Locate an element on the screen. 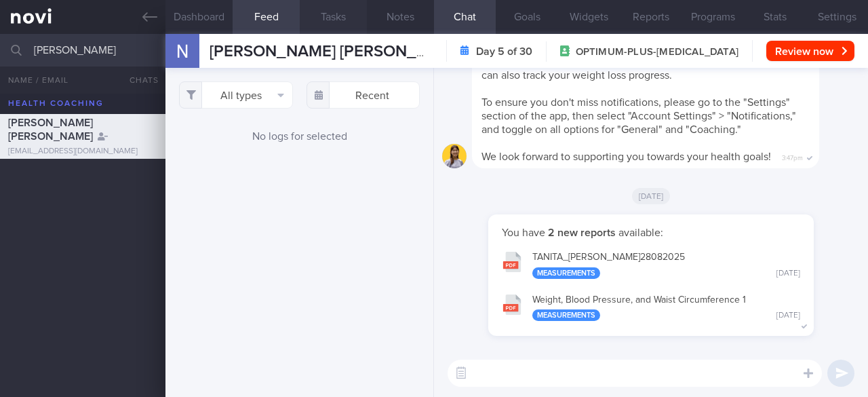 The height and width of the screenshot is (397, 868). button: Chats is located at coordinates (139, 80).